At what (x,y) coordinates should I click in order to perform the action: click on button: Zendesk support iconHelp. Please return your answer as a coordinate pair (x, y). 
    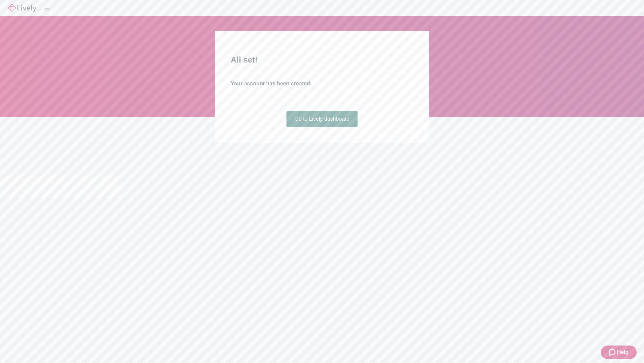
    Looking at the image, I should click on (618, 352).